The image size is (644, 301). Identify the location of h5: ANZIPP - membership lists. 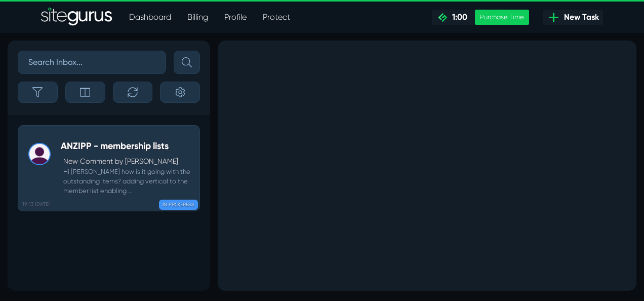
(128, 147).